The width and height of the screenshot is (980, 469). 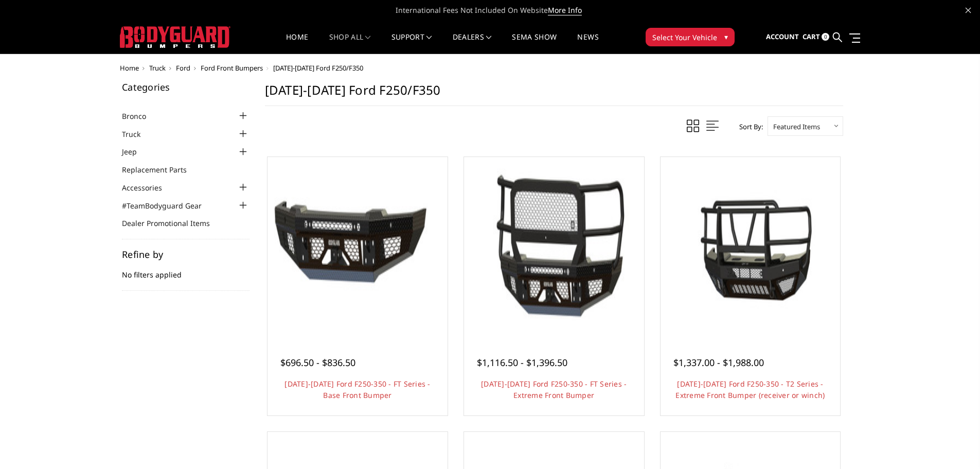 What do you see at coordinates (587, 44) in the screenshot?
I see `a: News` at bounding box center [587, 44].